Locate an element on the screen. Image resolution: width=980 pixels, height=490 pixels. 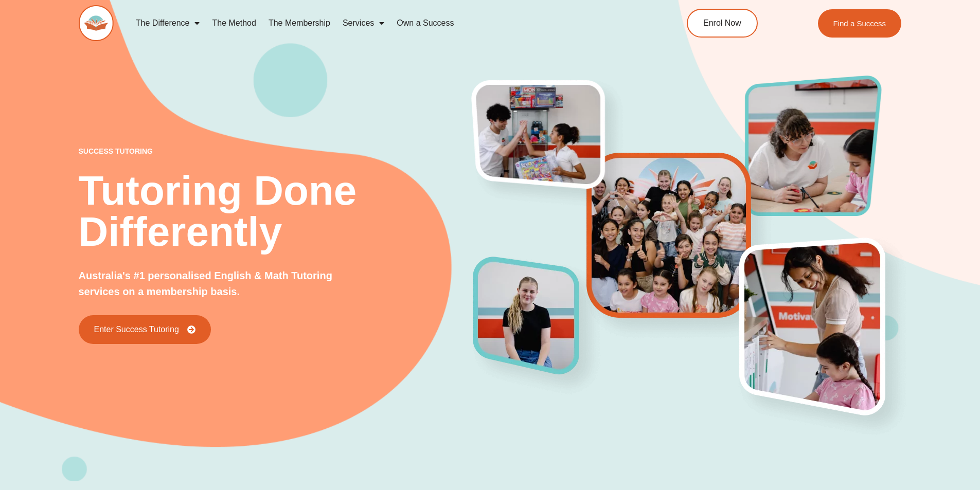
a: Services is located at coordinates (363, 23).